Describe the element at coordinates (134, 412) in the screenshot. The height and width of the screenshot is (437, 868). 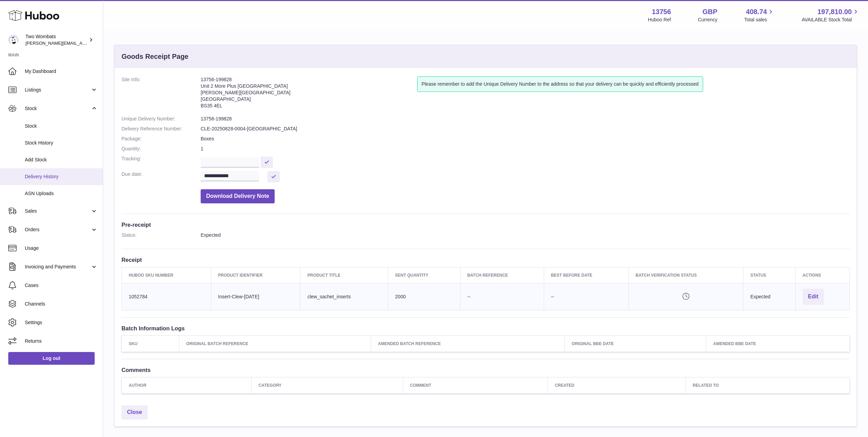
I see `a: Close` at that location.